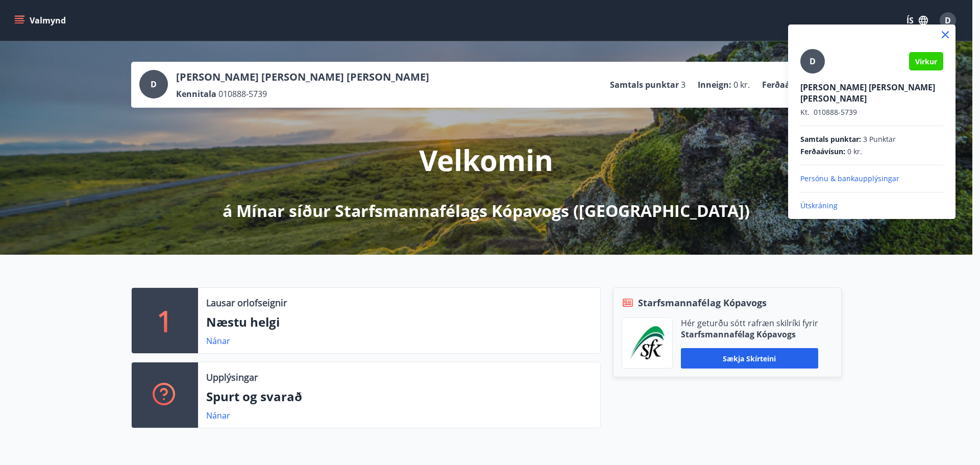 This screenshot has width=980, height=465. I want to click on span: D, so click(813, 61).